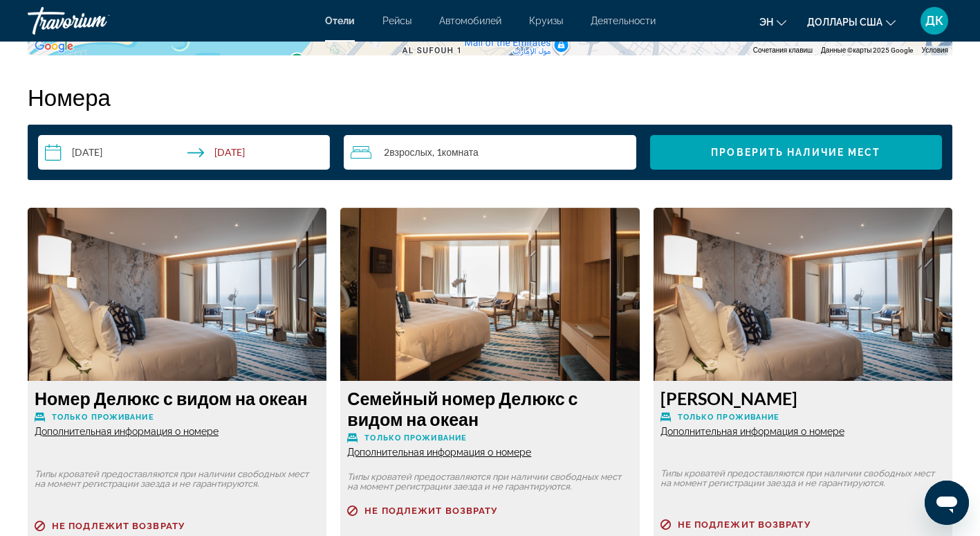 Image resolution: width=980 pixels, height=536 pixels. What do you see at coordinates (851, 21) in the screenshot?
I see `button: Изменить валюту` at bounding box center [851, 21].